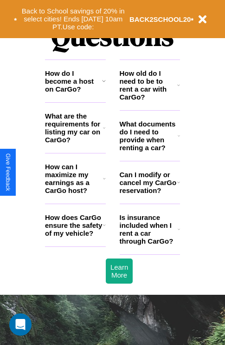 This screenshot has width=225, height=345. What do you see at coordinates (160, 19) in the screenshot?
I see `b: BACK2SCHOOL20` at bounding box center [160, 19].